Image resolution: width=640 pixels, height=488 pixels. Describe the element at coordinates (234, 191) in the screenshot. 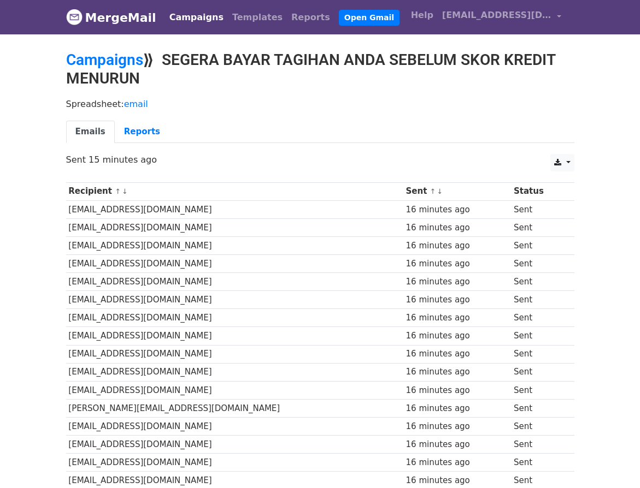

I see `th: Recipient` at that location.